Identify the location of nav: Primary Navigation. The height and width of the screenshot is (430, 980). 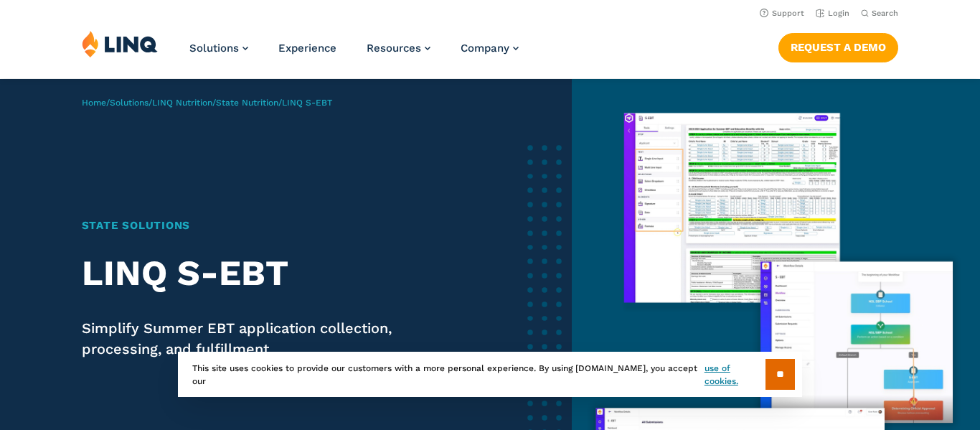
(354, 54).